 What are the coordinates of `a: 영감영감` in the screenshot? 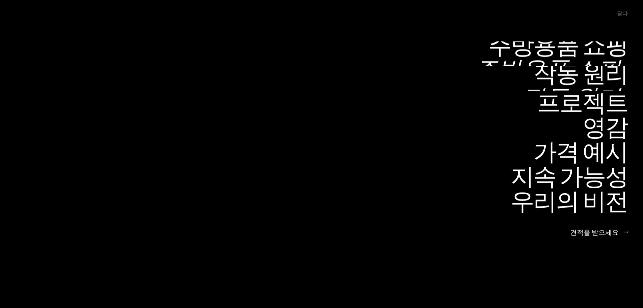 It's located at (601, 127).